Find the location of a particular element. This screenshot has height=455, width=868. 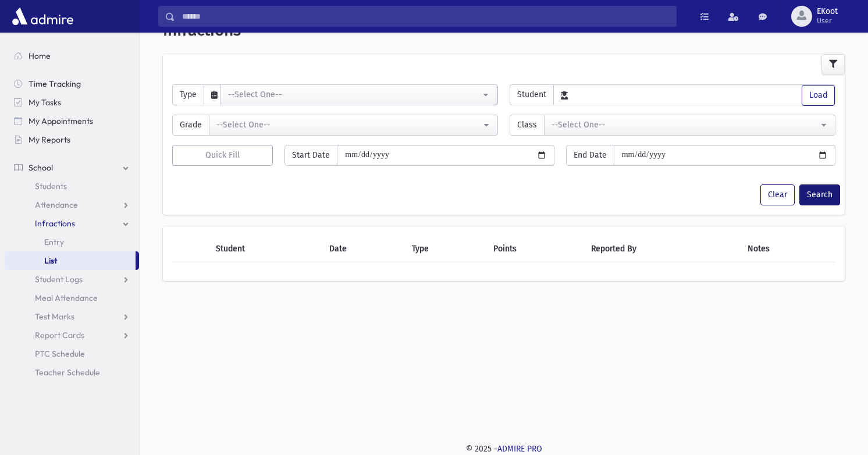

span: Student is located at coordinates (531, 95).